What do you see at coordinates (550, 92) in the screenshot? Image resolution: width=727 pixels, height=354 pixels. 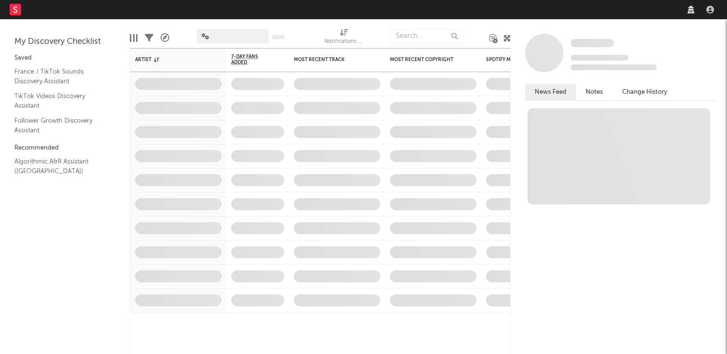 I see `button: News Feed` at bounding box center [550, 92].